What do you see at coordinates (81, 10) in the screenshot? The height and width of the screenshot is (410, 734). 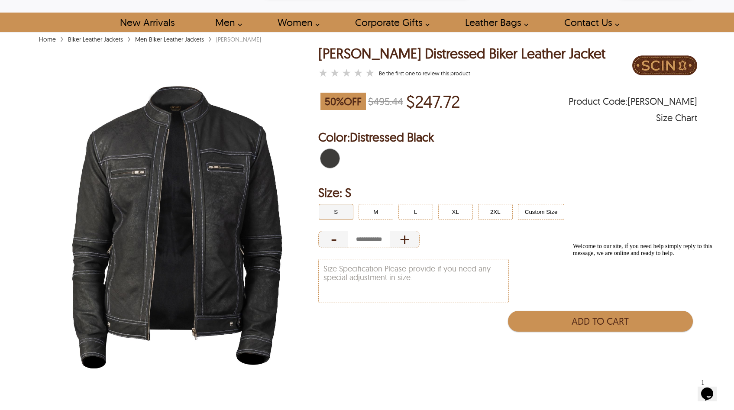 I see `div: Welcome to our site, if you need help simply reply to this message, we are online and ready to help.` at bounding box center [81, 10].